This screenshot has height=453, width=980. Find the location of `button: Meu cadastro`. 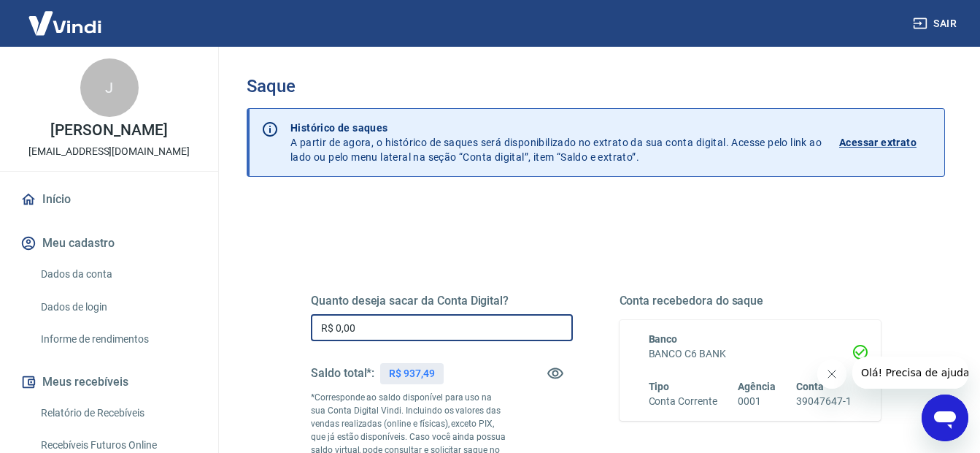

button: Meu cadastro is located at coordinates (108, 243).